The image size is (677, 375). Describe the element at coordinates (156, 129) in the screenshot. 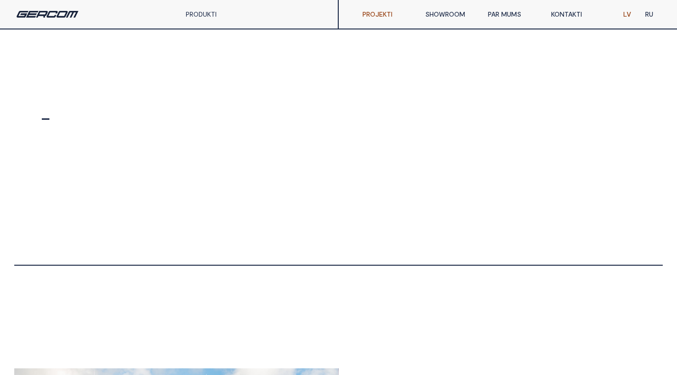

I see `span: J` at that location.